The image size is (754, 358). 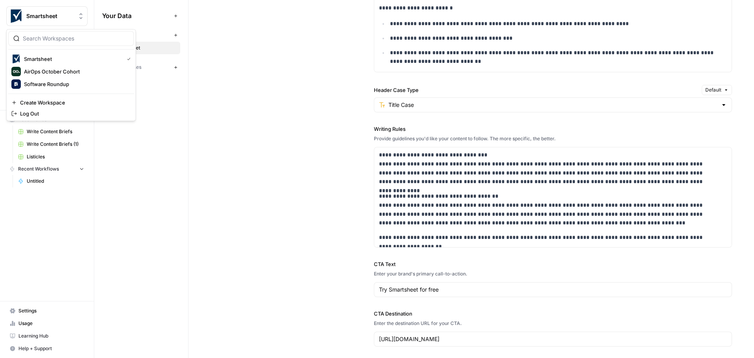 What do you see at coordinates (553, 129) in the screenshot?
I see `label: Writing Rules` at bounding box center [553, 129].